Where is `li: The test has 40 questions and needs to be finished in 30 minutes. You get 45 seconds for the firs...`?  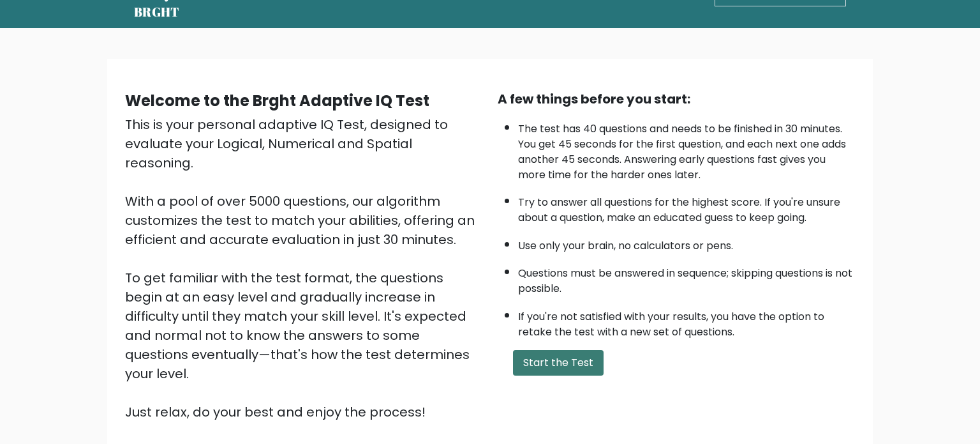
li: The test has 40 questions and needs to be finished in 30 minutes. You get 45 seconds for the firs... is located at coordinates (686, 149).